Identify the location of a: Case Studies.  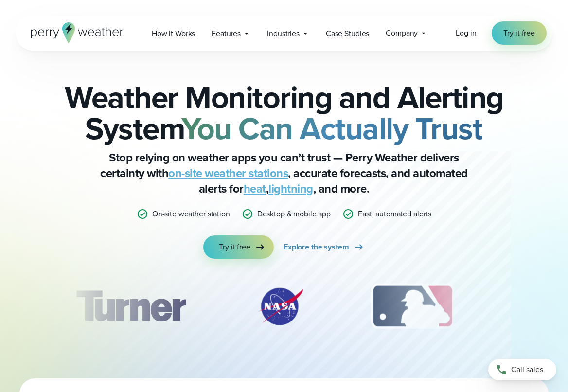
(348, 33).